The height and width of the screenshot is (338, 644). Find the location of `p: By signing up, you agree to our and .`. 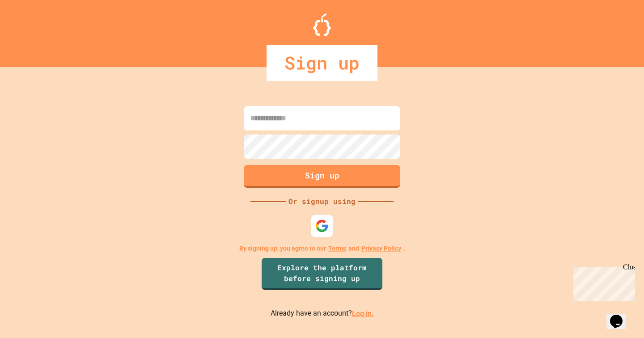

p: By signing up, you agree to our and . is located at coordinates (322, 248).